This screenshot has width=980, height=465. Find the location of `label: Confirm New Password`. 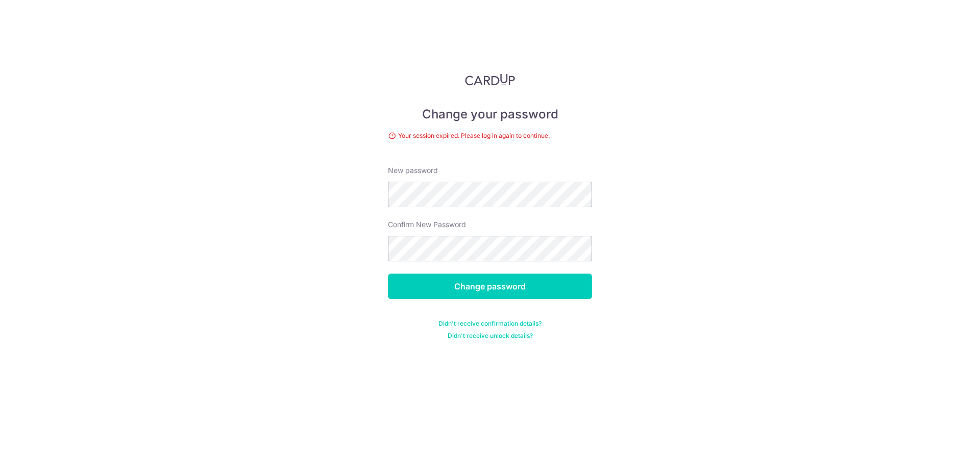

label: Confirm New Password is located at coordinates (427, 225).